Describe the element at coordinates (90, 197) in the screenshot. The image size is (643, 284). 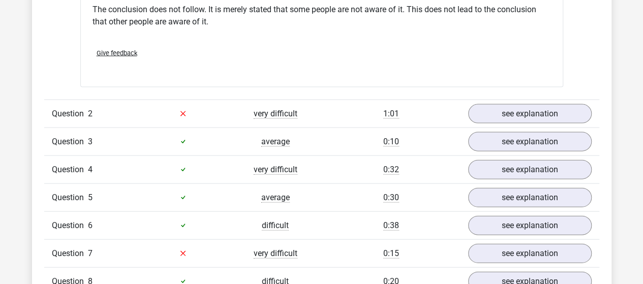
I see `span: 5` at that location.